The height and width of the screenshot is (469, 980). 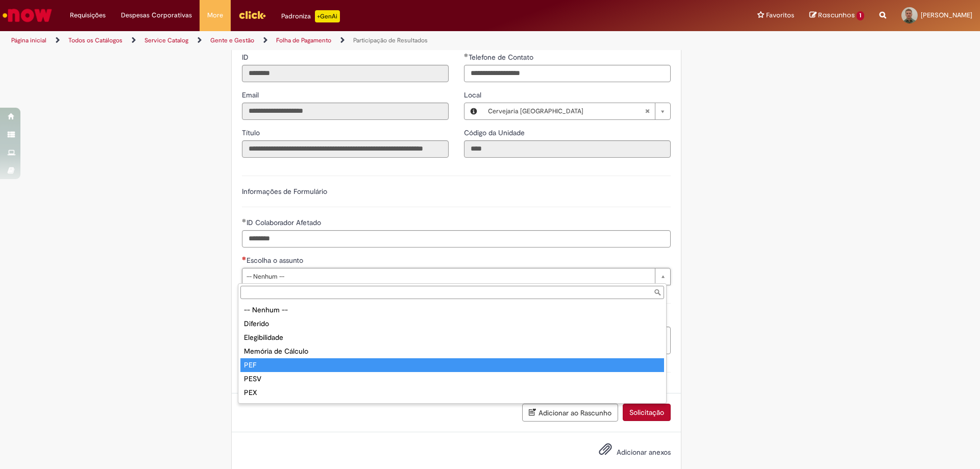 What do you see at coordinates (452, 309) in the screenshot?
I see `div: -- Nenhum --` at bounding box center [452, 309].